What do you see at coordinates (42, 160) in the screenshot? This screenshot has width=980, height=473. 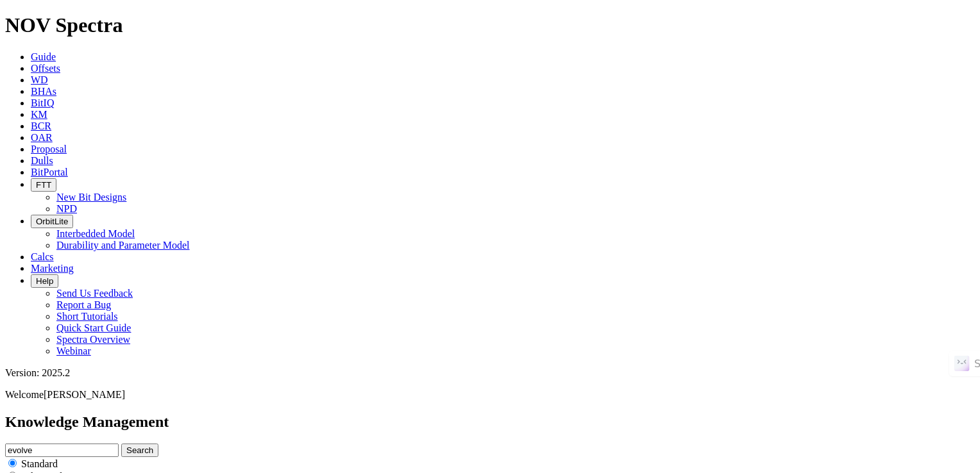 I see `span: Dulls` at bounding box center [42, 160].